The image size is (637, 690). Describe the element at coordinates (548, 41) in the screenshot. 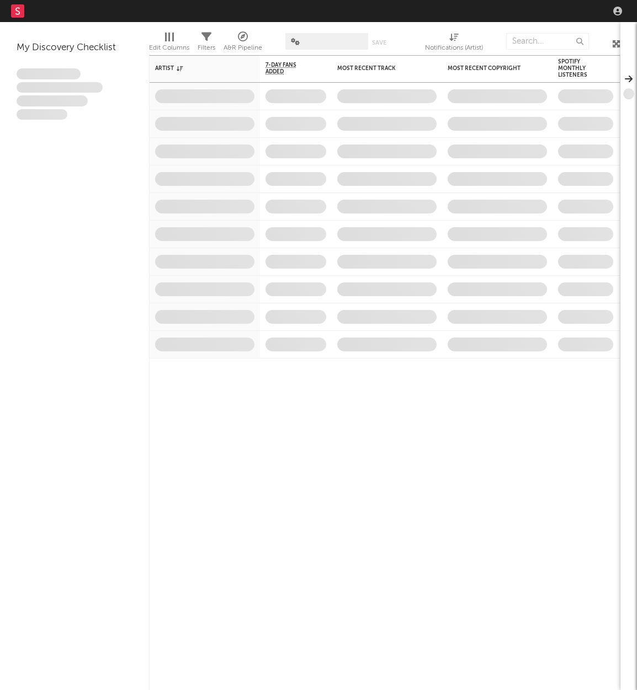

I see `input: Search...` at that location.